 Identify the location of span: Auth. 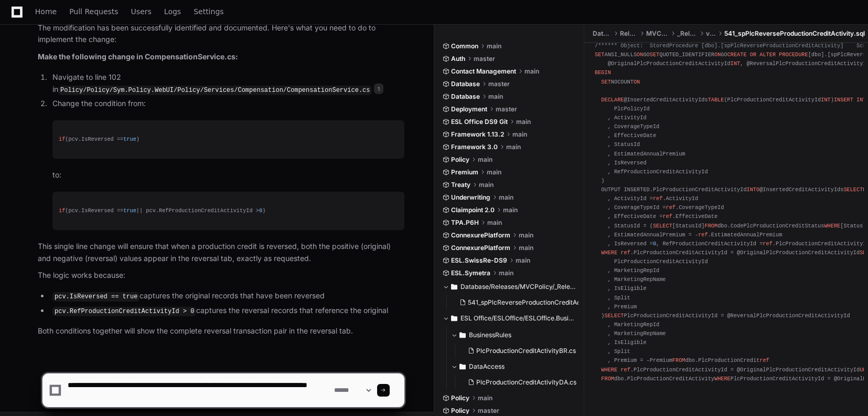
(458, 58).